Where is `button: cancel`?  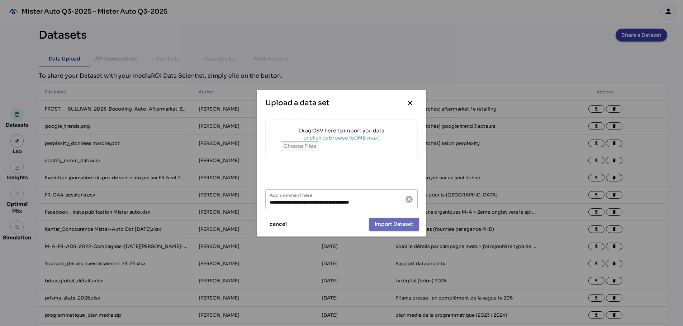 button: cancel is located at coordinates (278, 225).